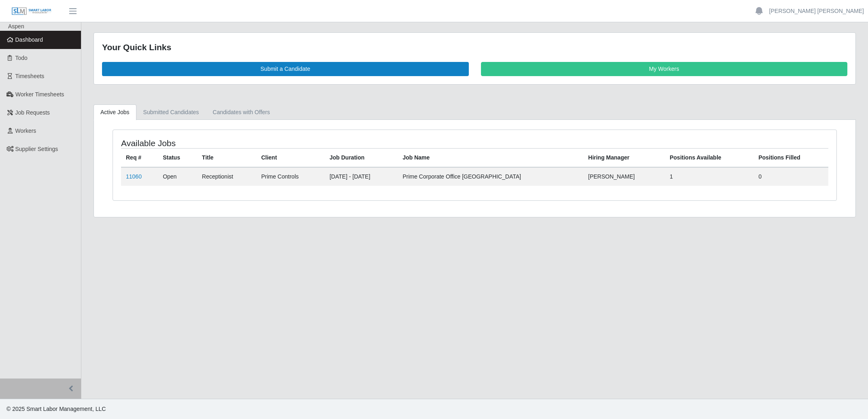 This screenshot has width=868, height=419. Describe the element at coordinates (227, 177) in the screenshot. I see `td: Receptionist` at that location.